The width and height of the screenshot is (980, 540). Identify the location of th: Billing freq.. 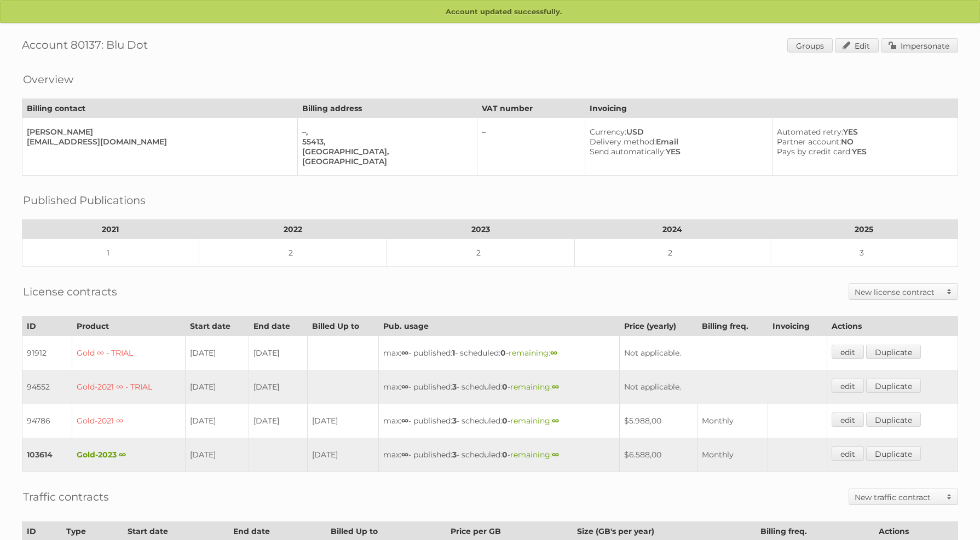
(733, 326).